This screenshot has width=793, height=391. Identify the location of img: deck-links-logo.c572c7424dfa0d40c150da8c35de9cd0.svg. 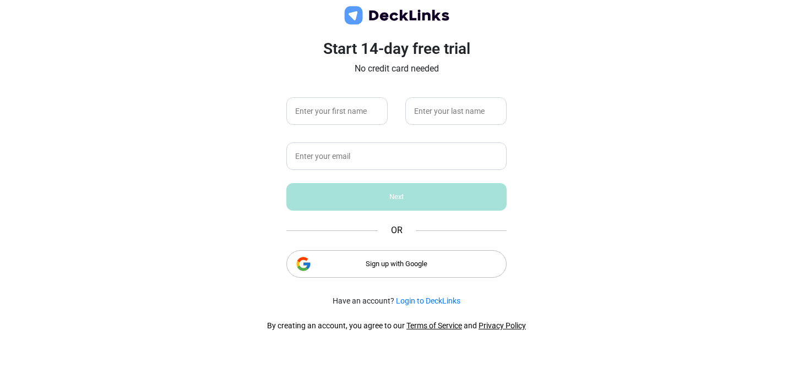
(396, 15).